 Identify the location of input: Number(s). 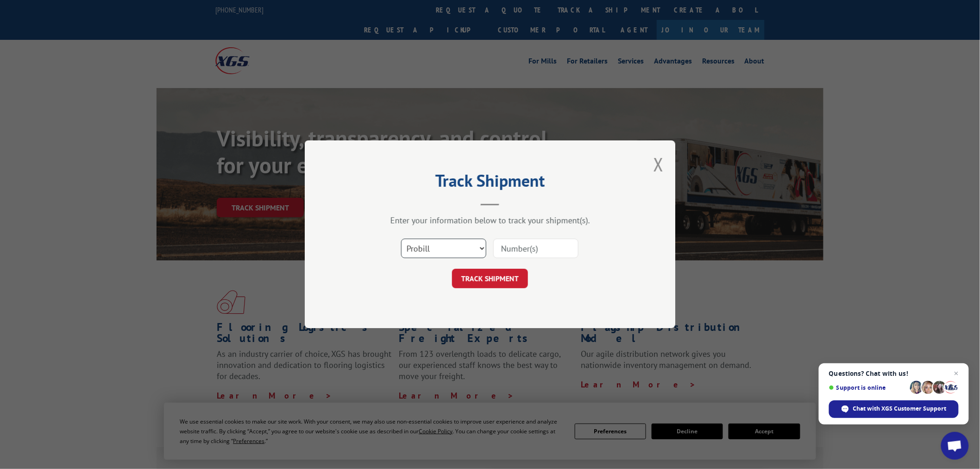
(536, 249).